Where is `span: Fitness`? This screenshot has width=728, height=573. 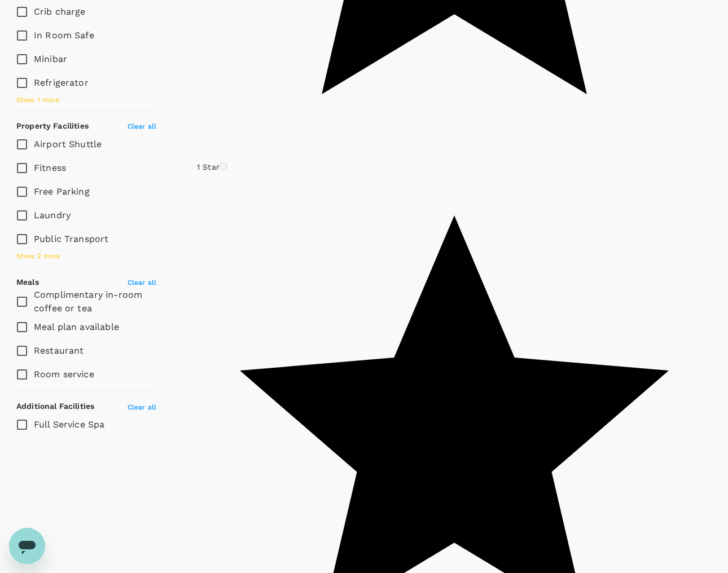 span: Fitness is located at coordinates (49, 168).